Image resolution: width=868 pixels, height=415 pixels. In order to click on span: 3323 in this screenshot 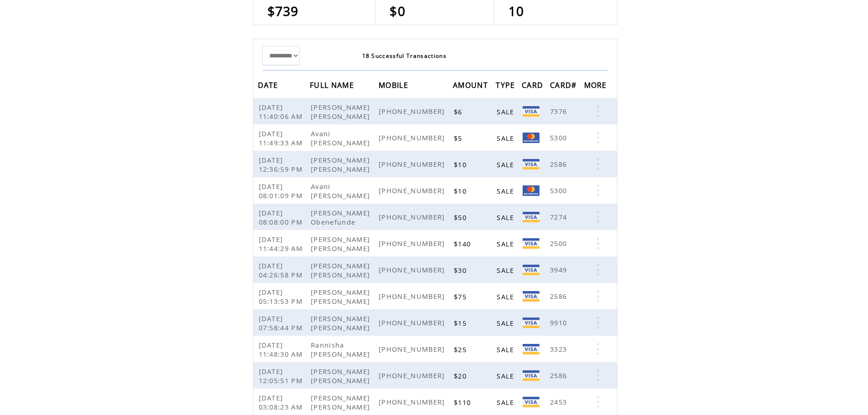, I will do `click(560, 349)`.